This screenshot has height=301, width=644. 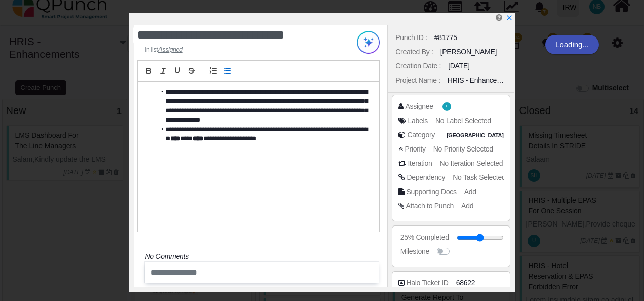 What do you see at coordinates (476, 136) in the screenshot?
I see `span: Pakistan` at bounding box center [476, 136].